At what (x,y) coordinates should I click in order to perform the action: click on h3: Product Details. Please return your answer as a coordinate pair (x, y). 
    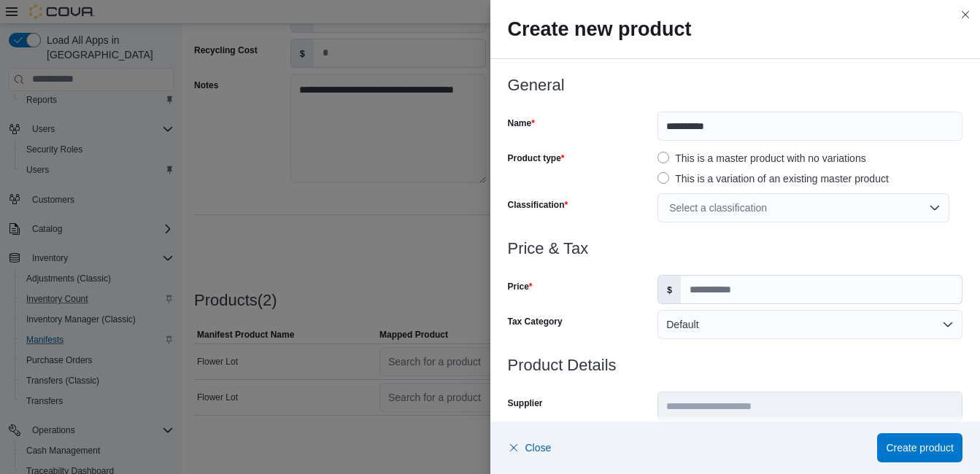
    Looking at the image, I should click on (736, 365).